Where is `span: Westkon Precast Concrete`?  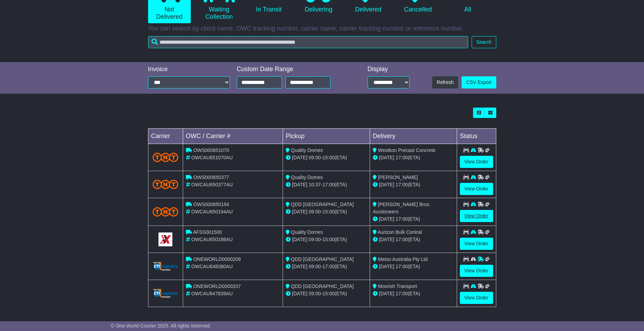
span: Westkon Precast Concrete is located at coordinates (407, 150).